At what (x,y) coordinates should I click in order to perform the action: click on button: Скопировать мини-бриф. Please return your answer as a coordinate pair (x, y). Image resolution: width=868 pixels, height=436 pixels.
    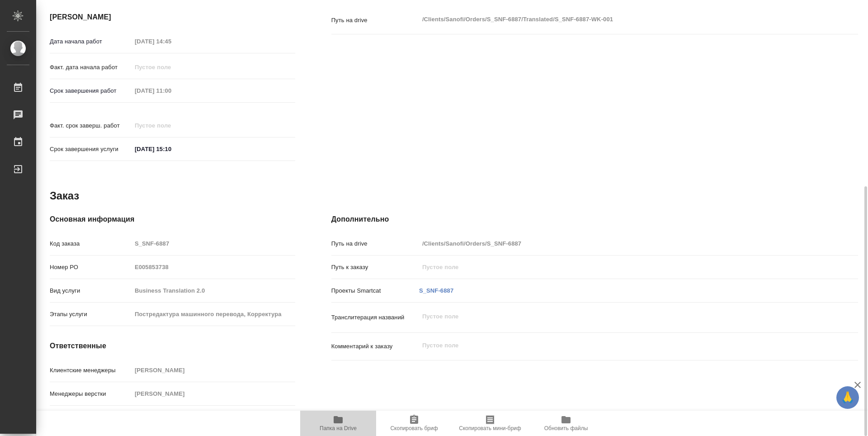
    Looking at the image, I should click on (490, 423).